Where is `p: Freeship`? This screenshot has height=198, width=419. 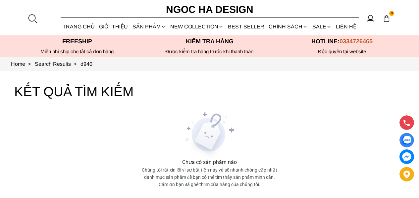 p: Freeship is located at coordinates (77, 41).